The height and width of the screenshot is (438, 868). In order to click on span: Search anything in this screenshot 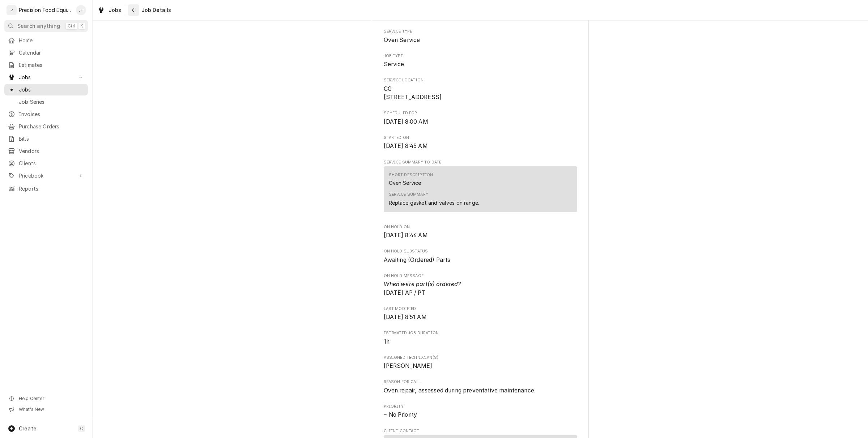, I will do `click(38, 26)`.